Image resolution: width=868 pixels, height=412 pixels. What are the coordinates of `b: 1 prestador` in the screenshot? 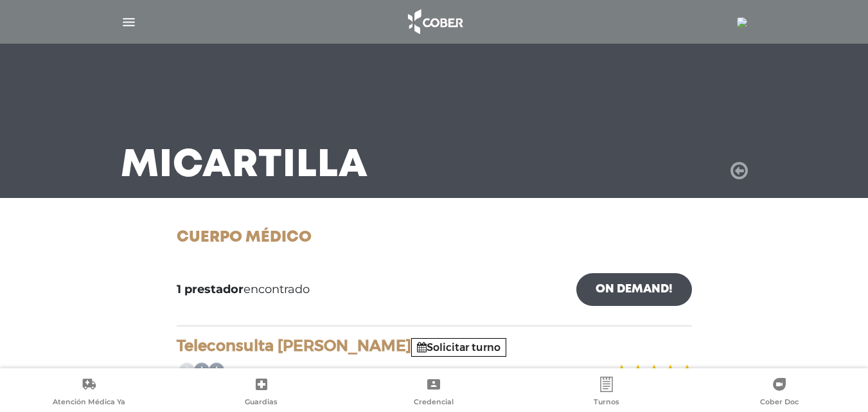 It's located at (210, 289).